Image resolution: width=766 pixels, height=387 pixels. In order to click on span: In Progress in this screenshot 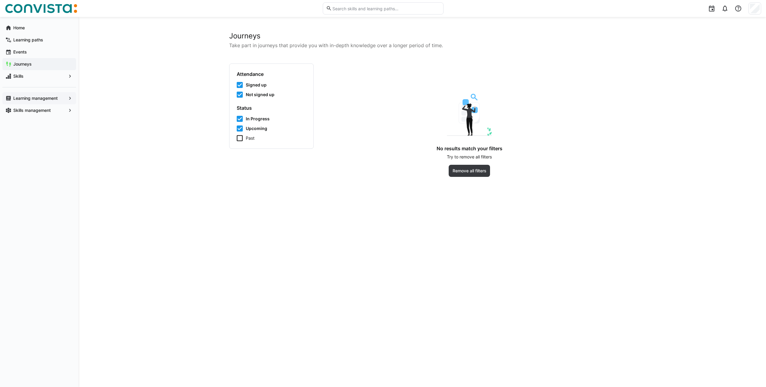, I will do `click(258, 119)`.